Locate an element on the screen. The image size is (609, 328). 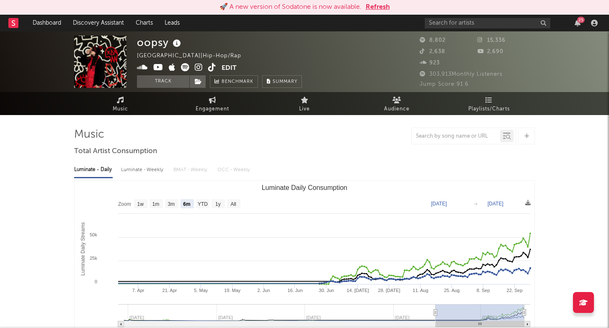
span: Jump Score: 91.6 is located at coordinates (444, 84).